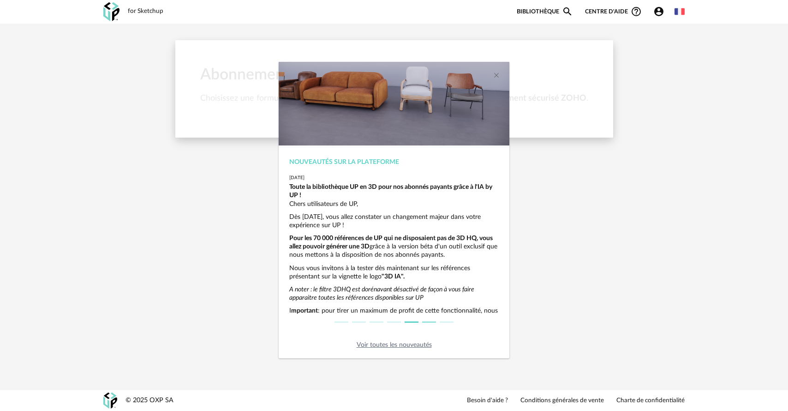 Image resolution: width=788 pixels, height=411 pixels. What do you see at coordinates (394, 210) in the screenshot?
I see `div: dialog` at bounding box center [394, 210].